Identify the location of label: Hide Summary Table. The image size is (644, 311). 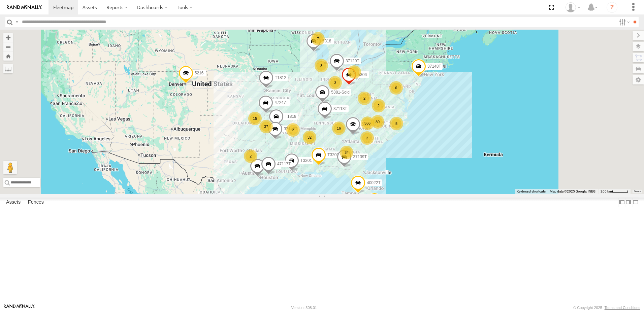
(636, 202).